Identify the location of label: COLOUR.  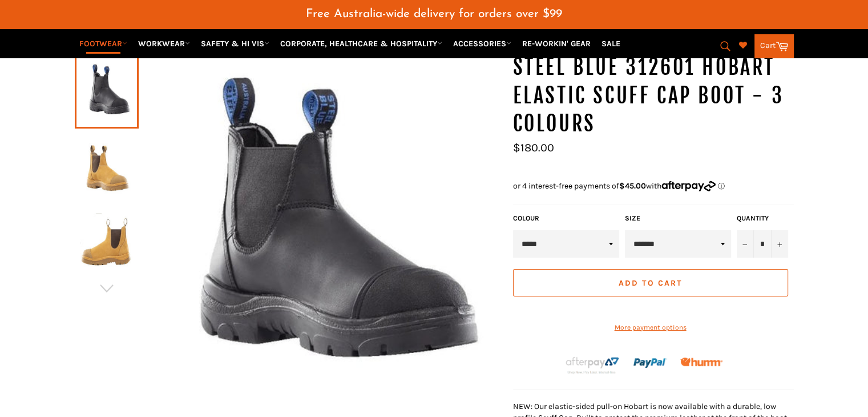
(566, 219).